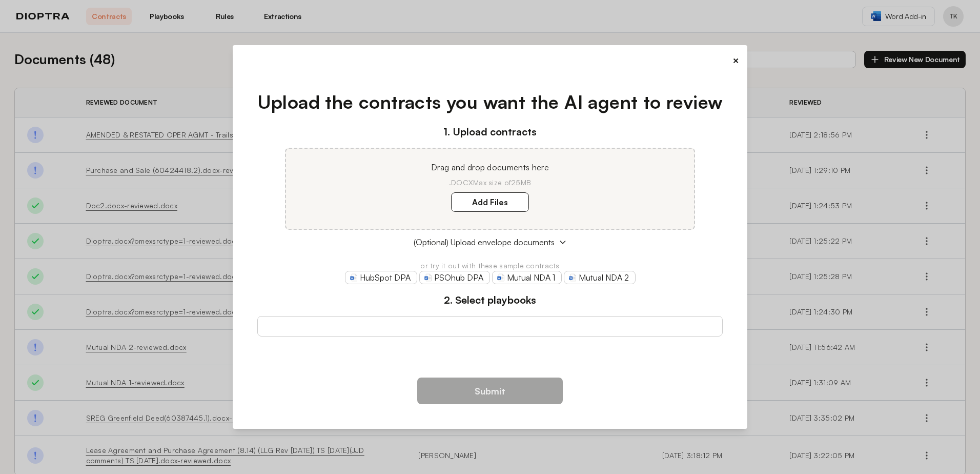  I want to click on button: (Optional) Upload envelope documents, so click(490, 242).